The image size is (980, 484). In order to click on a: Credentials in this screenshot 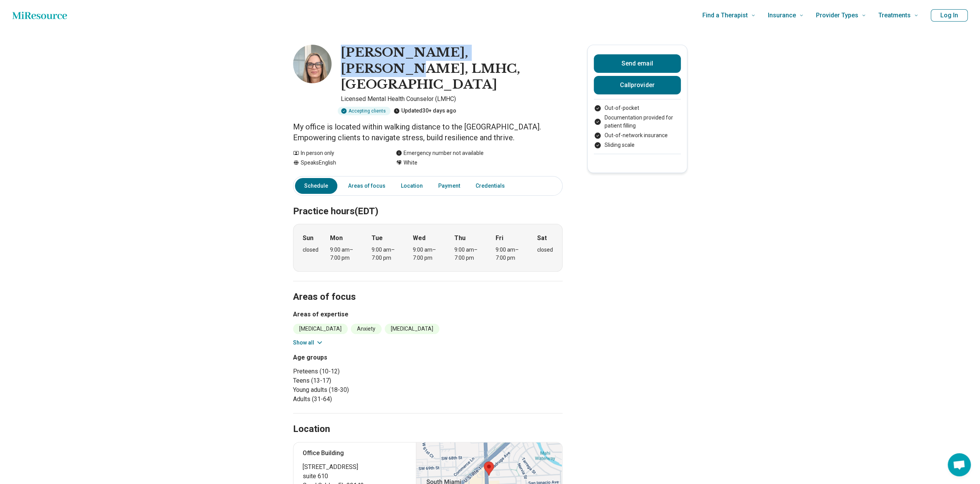, I will do `click(492, 186)`.